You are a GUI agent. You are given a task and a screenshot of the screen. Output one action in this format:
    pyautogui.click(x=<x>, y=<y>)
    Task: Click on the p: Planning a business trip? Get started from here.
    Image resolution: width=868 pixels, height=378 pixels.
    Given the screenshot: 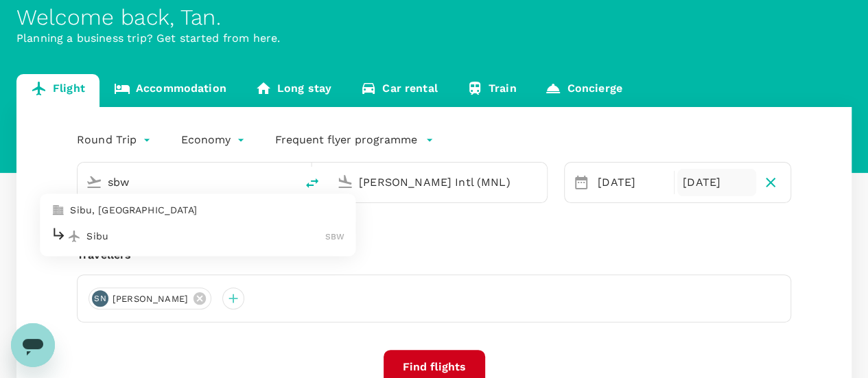 What is the action you would take?
    pyautogui.click(x=434, y=39)
    